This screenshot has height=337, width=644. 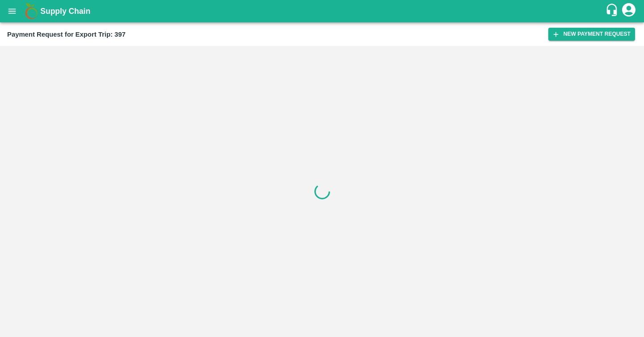 I want to click on div: account of current user, so click(x=629, y=11).